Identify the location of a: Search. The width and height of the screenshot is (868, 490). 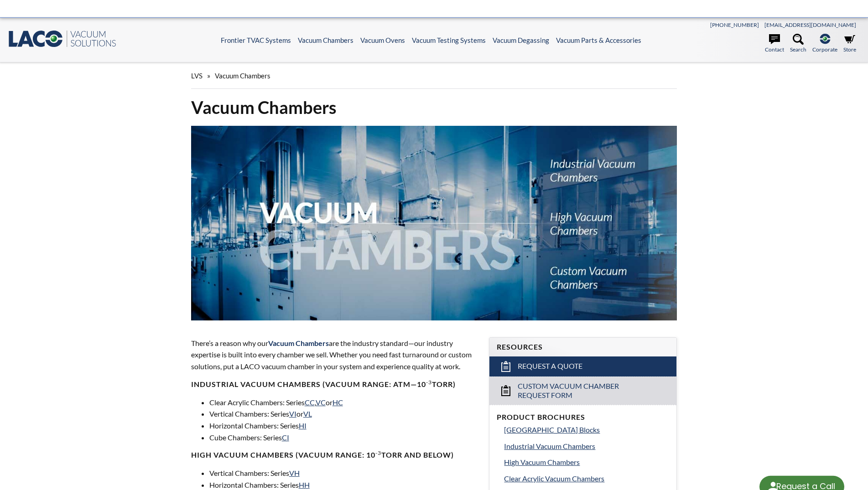
(798, 44).